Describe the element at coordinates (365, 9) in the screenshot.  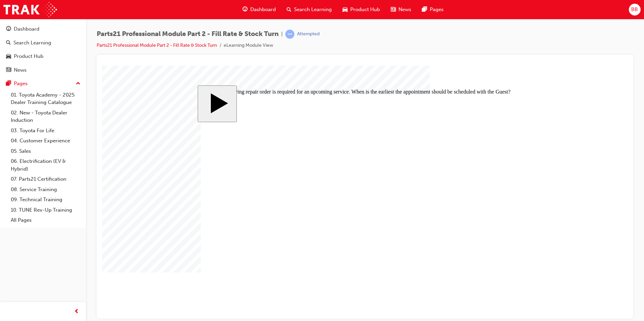
I see `span: Product Hub` at that location.